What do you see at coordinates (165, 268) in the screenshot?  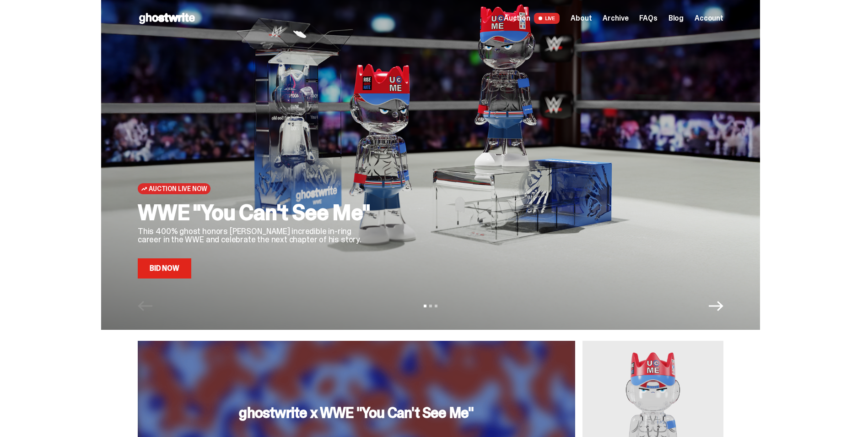 I see `a: Bid Now` at bounding box center [165, 268].